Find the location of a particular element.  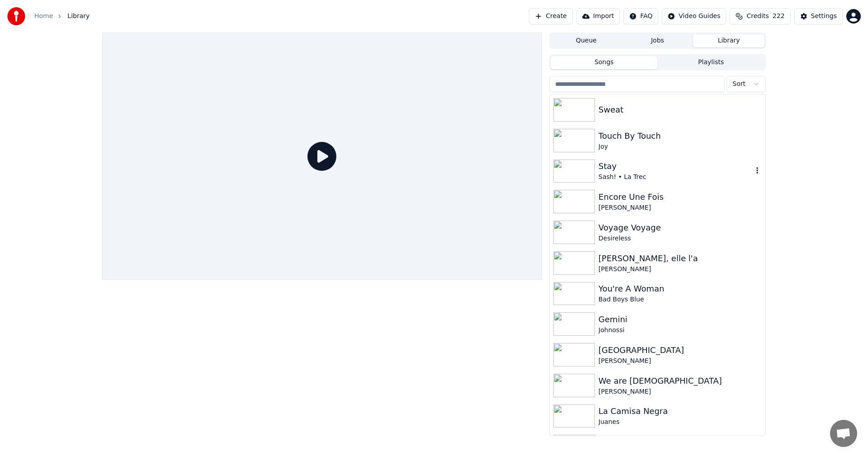

div: Gemini is located at coordinates (680, 320).